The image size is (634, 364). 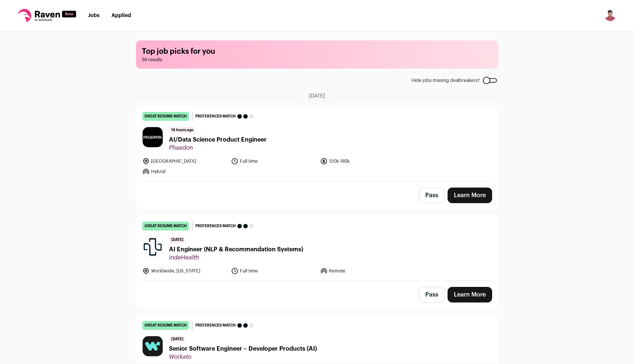 I want to click on li: 120k-185k, so click(x=362, y=161).